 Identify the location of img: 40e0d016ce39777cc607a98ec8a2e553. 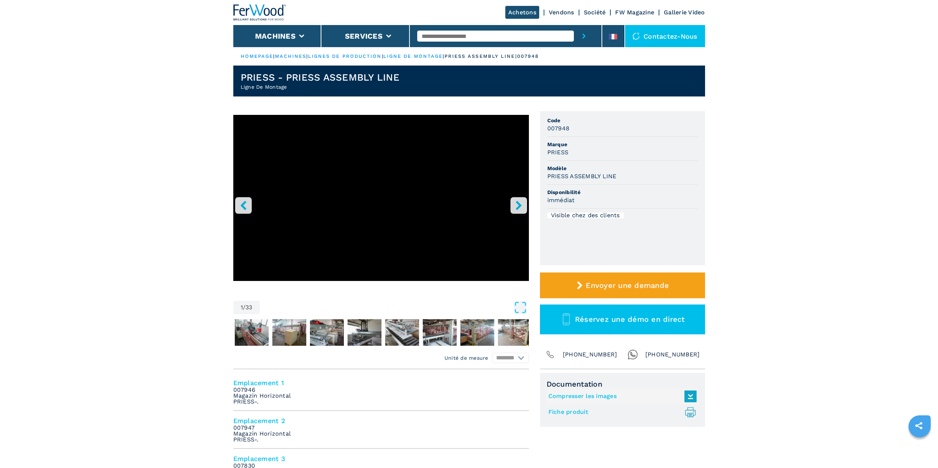
(289, 333).